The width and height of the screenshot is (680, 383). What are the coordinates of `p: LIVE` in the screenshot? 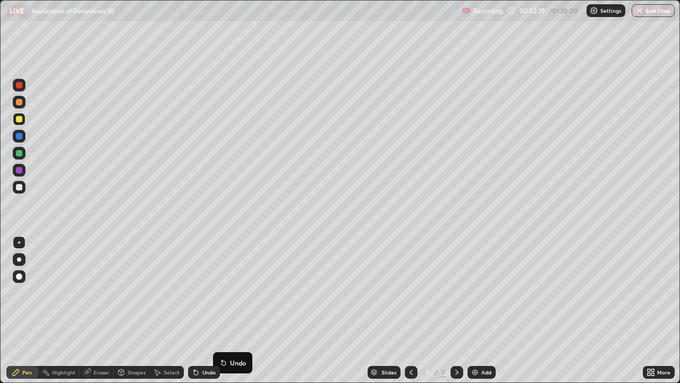 It's located at (16, 11).